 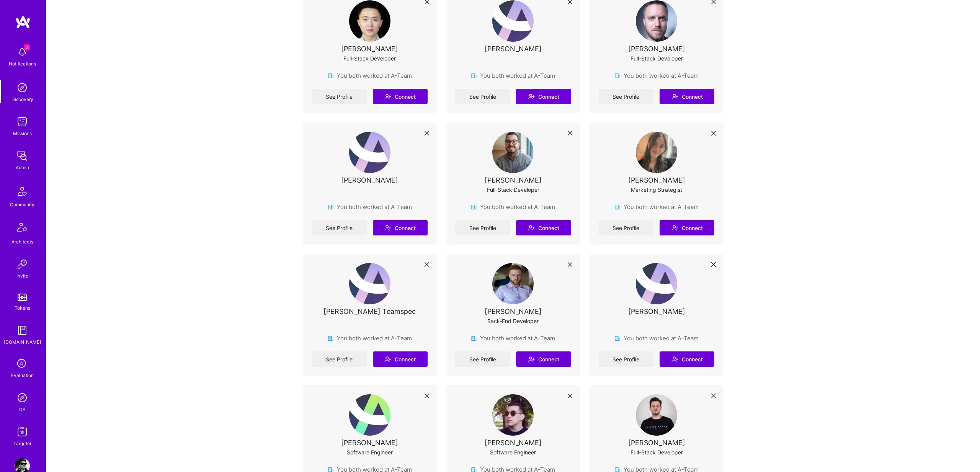 I want to click on div: Admin, so click(x=22, y=167).